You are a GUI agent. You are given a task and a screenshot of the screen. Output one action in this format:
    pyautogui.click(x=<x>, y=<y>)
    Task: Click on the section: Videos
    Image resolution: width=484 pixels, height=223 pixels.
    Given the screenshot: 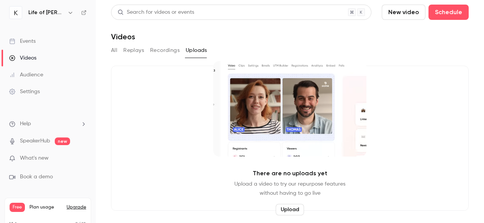 What is the action you would take?
    pyautogui.click(x=290, y=112)
    